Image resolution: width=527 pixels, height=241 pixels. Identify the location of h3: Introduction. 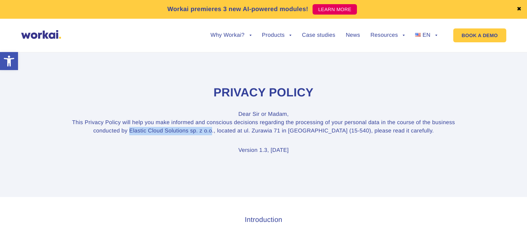
(264, 220).